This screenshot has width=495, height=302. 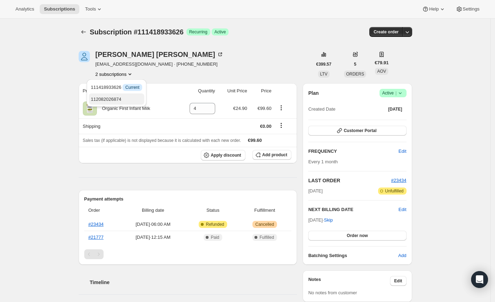 I want to click on span: Customer Portal, so click(x=360, y=131).